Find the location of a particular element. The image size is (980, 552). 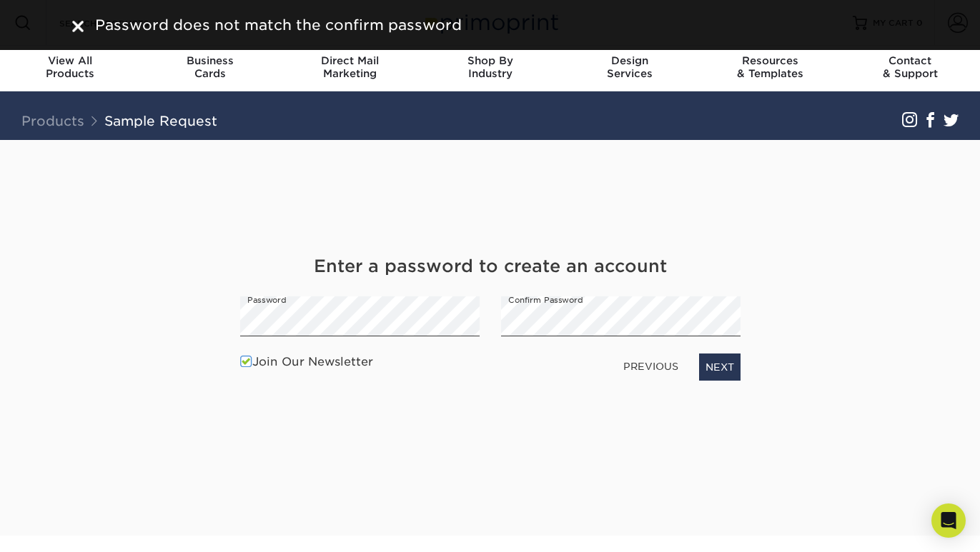

h4: Enter a password to create an account is located at coordinates (490, 267).